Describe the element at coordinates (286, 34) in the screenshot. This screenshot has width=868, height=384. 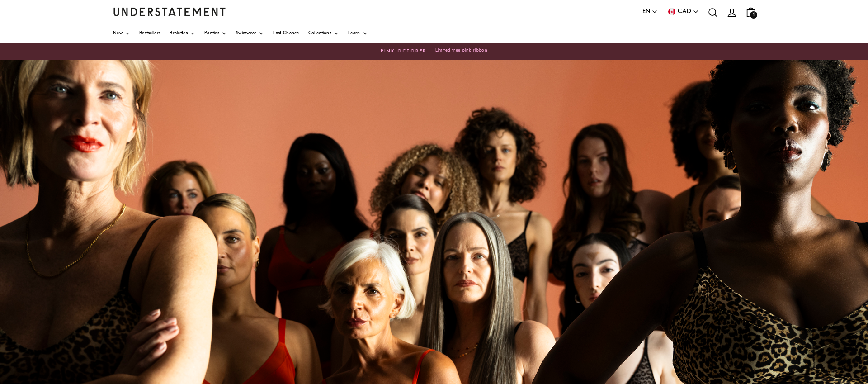
I see `a: Last Chance` at that location.